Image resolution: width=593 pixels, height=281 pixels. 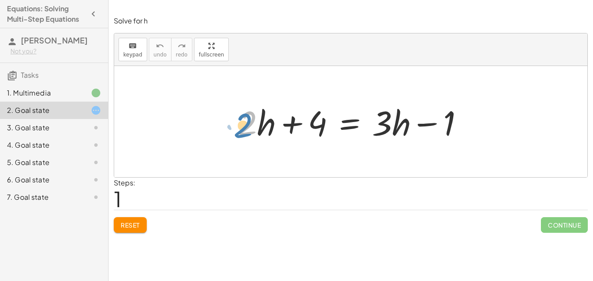 What do you see at coordinates (42, 93) in the screenshot?
I see `div: 1. Multimedia` at bounding box center [42, 93].